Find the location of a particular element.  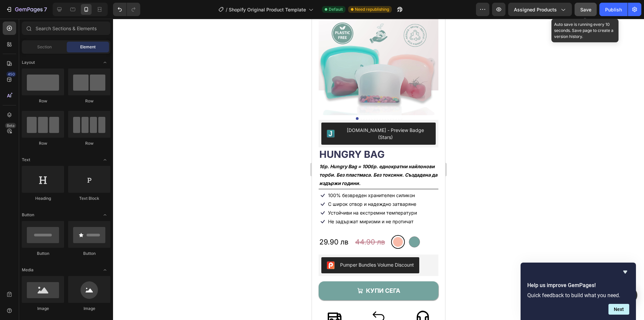

span: Media is located at coordinates (28, 270).